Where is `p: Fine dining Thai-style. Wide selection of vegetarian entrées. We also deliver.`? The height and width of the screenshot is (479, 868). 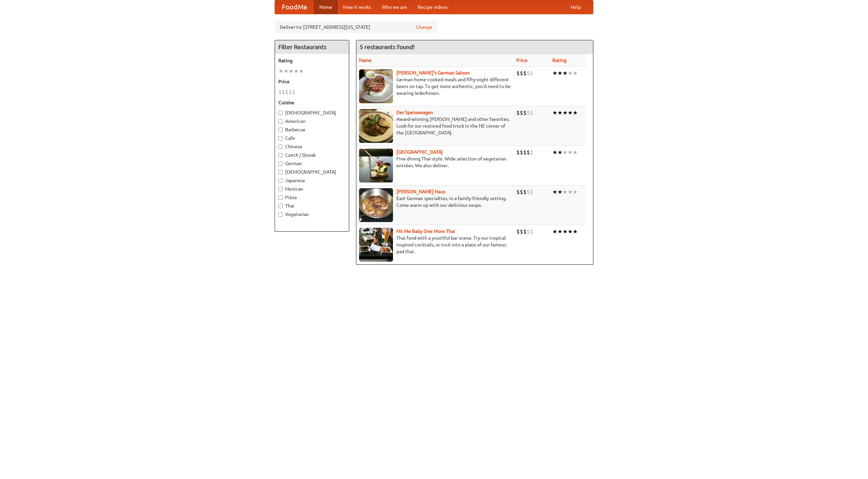 p: Fine dining Thai-style. Wide selection of vegetarian entrées. We also deliver. is located at coordinates (435, 162).